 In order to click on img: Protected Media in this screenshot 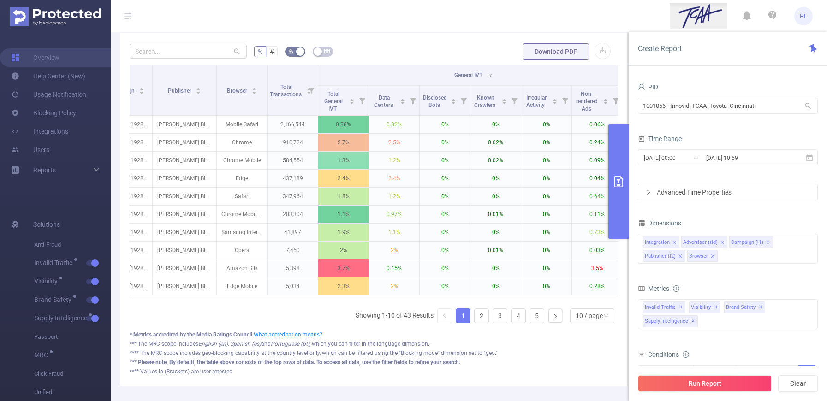, I will do `click(55, 17)`.